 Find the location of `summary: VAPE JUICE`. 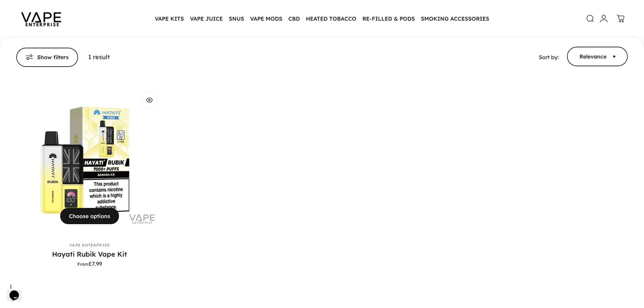

summary: VAPE JUICE is located at coordinates (206, 18).